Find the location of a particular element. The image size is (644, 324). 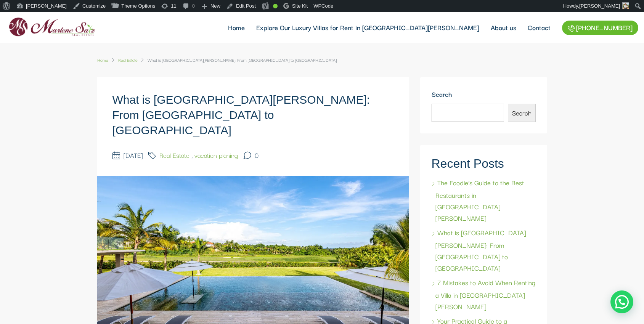

h2: Recent Posts is located at coordinates (484, 164).